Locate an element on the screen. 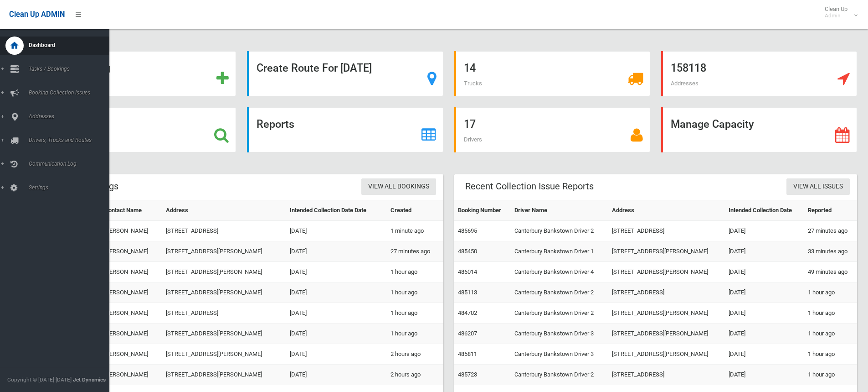  td: Canterbury Bankstown Driver 4 is located at coordinates (560, 272).